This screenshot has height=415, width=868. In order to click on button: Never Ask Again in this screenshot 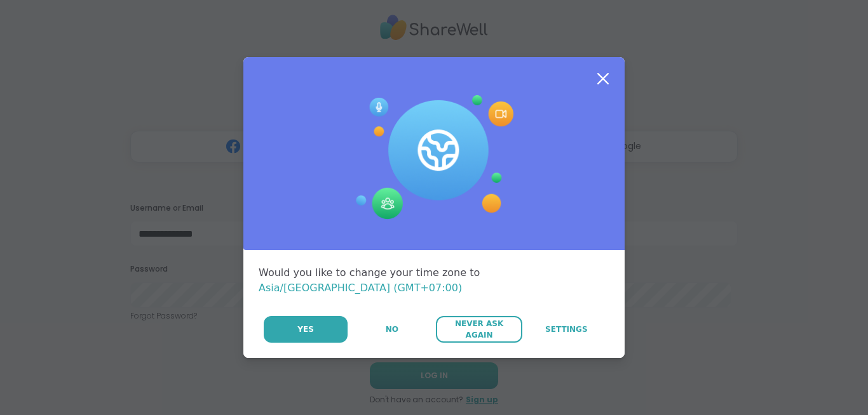, I will do `click(479, 330)`.